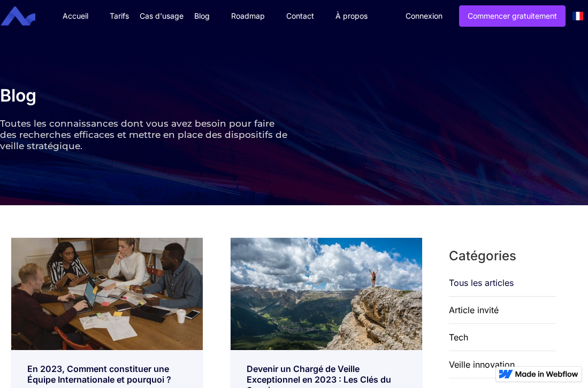 Image resolution: width=588 pixels, height=388 pixels. Describe the element at coordinates (519, 256) in the screenshot. I see `h3: Catégories` at that location.